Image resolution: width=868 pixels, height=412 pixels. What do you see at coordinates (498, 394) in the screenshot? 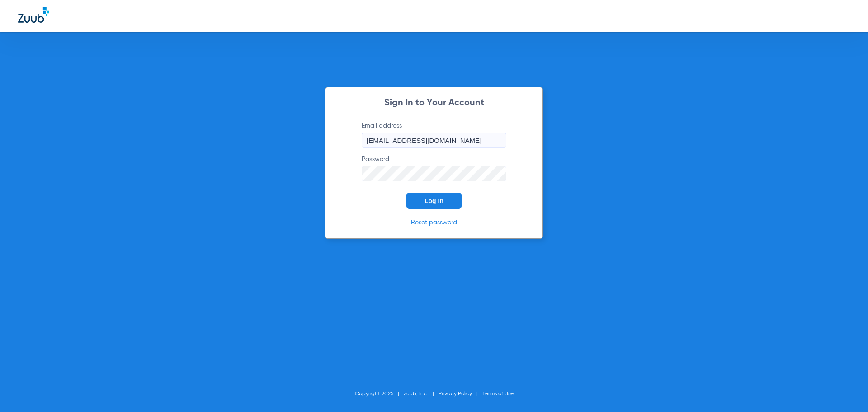
I see `a: Terms of Use` at bounding box center [498, 394].